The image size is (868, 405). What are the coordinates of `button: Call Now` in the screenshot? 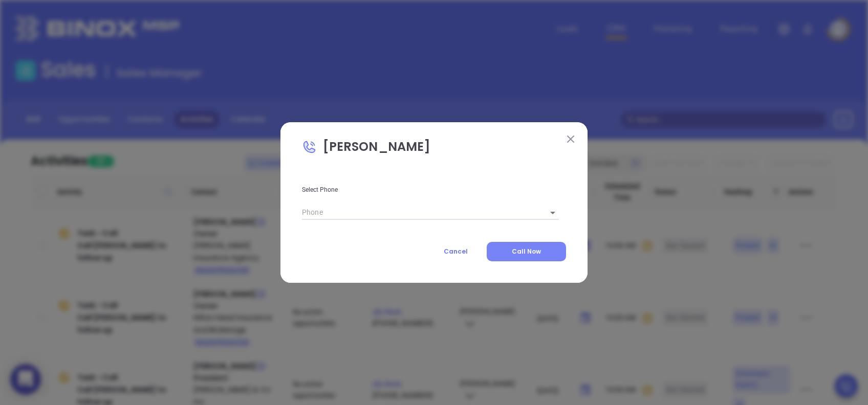 It's located at (526, 251).